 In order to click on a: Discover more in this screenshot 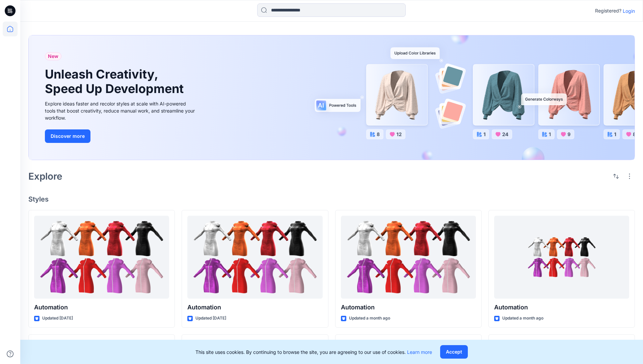, I will do `click(121, 136)`.